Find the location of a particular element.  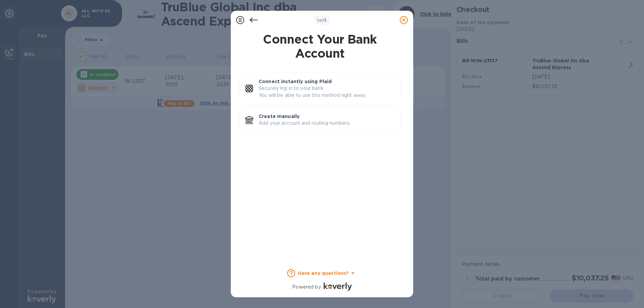

b: of 3 is located at coordinates (322, 20).